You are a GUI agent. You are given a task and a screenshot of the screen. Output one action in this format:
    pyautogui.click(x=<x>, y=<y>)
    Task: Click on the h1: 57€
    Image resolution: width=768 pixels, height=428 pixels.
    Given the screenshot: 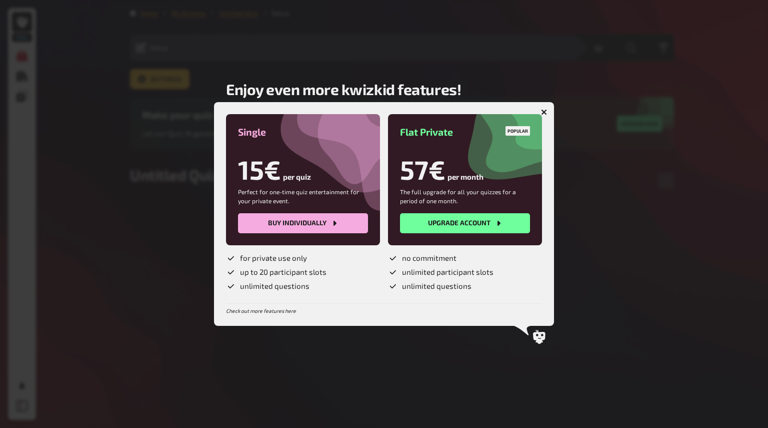 What is the action you would take?
    pyautogui.click(x=423, y=169)
    